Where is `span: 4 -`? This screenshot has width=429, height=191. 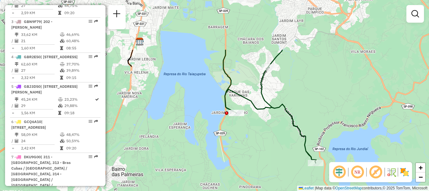
span: 4 - is located at coordinates (44, 57).